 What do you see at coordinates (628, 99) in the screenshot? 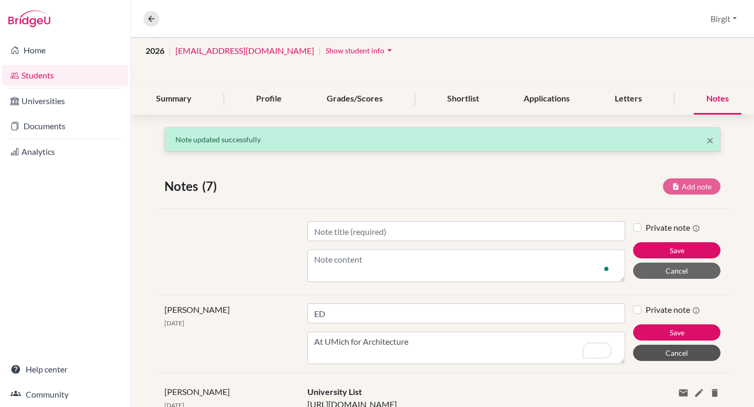
I see `div: Letters` at bounding box center [628, 99].